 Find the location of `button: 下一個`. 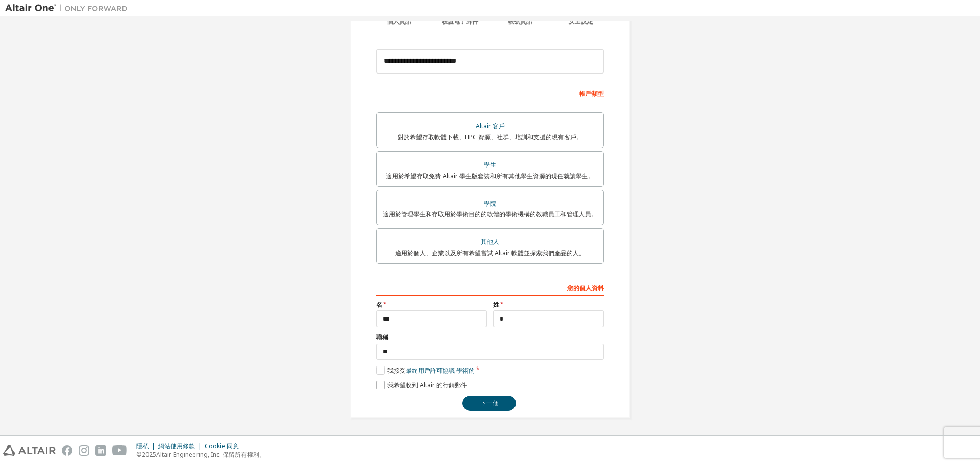

button: 下一個 is located at coordinates (489, 404).